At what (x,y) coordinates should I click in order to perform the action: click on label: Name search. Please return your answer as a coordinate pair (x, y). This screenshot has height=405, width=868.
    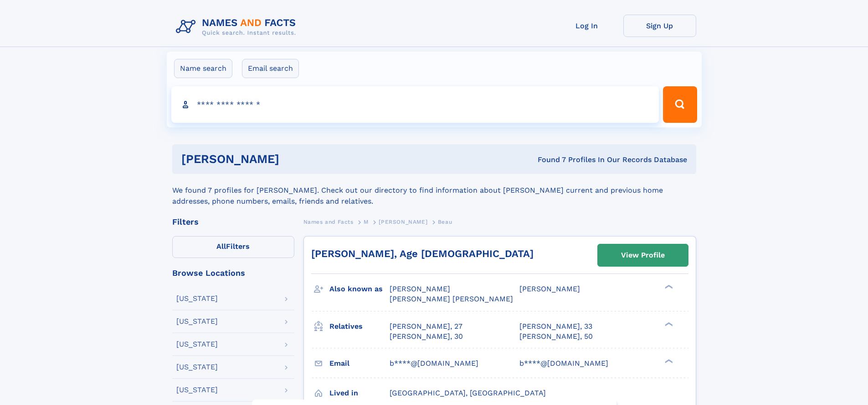
    Looking at the image, I should click on (203, 68).